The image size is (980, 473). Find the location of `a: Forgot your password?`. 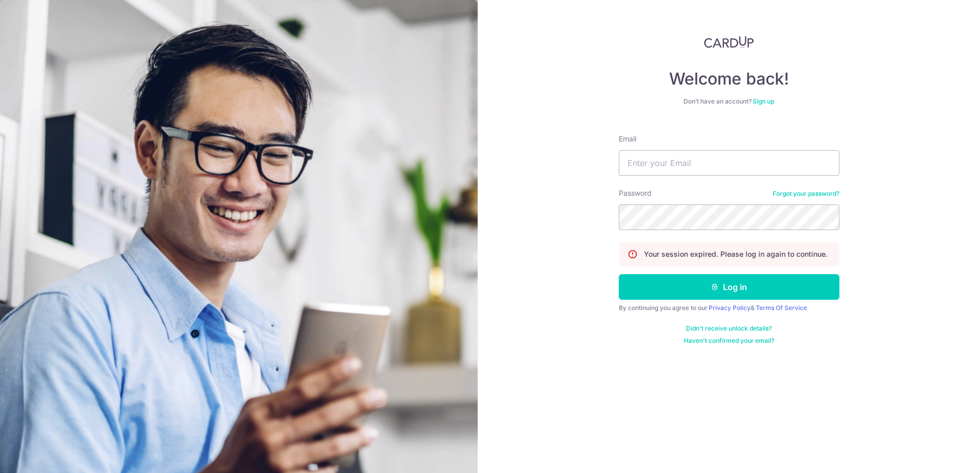

a: Forgot your password? is located at coordinates (806, 194).